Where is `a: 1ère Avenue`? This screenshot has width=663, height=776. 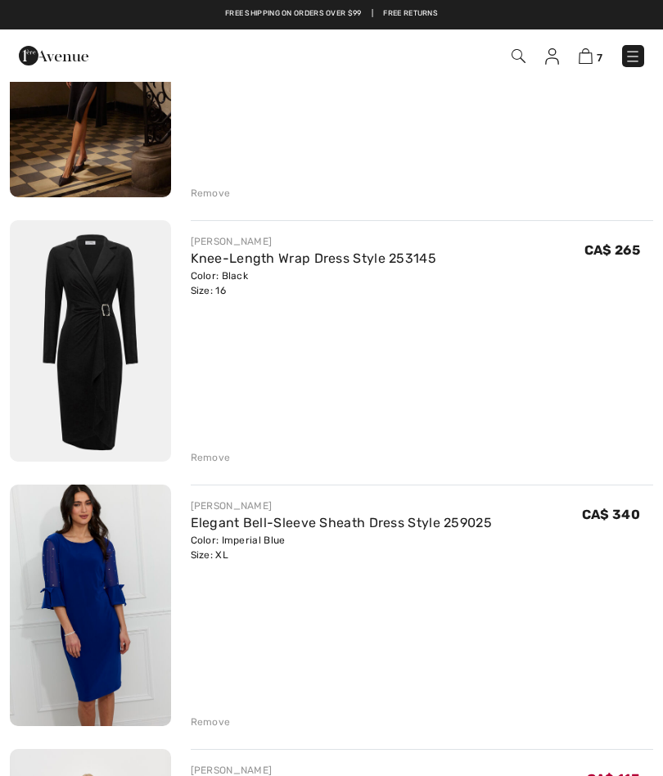
a: 1ère Avenue is located at coordinates (53, 54).